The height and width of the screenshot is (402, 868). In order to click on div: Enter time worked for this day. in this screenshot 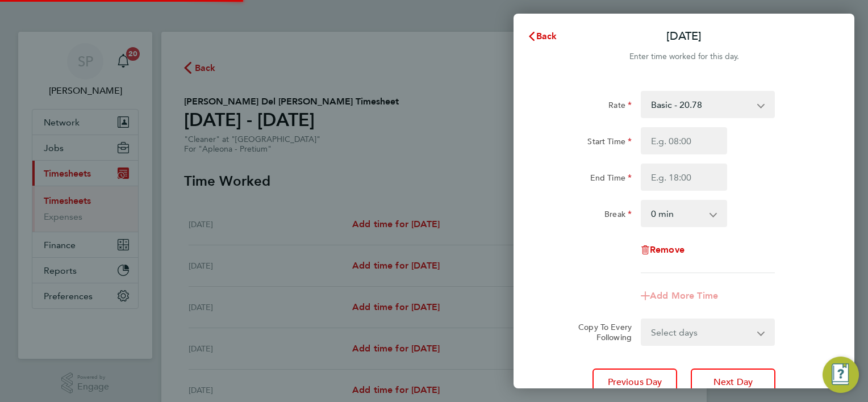, I will do `click(684, 57)`.